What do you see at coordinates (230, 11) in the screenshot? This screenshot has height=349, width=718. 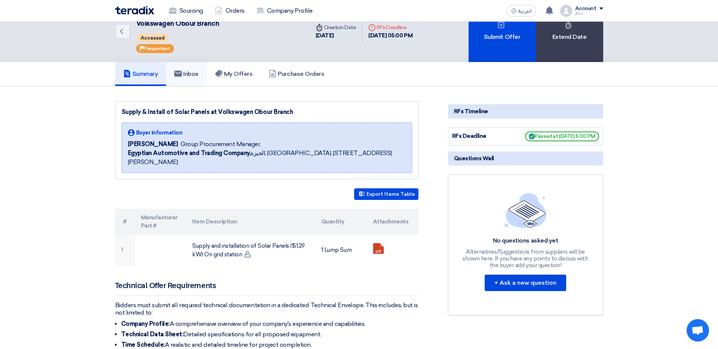 I see `a: Orders` at bounding box center [230, 11].